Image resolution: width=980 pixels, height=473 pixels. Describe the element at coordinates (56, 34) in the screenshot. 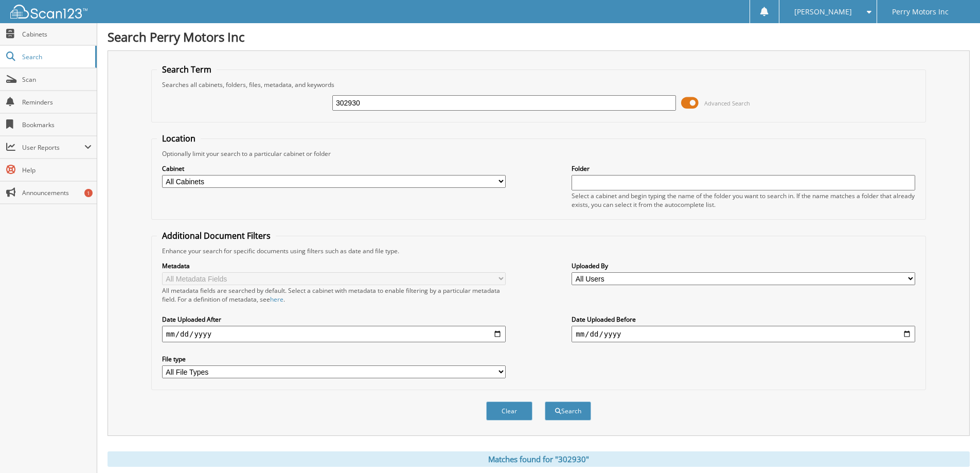

I see `span: Cabinets` at that location.